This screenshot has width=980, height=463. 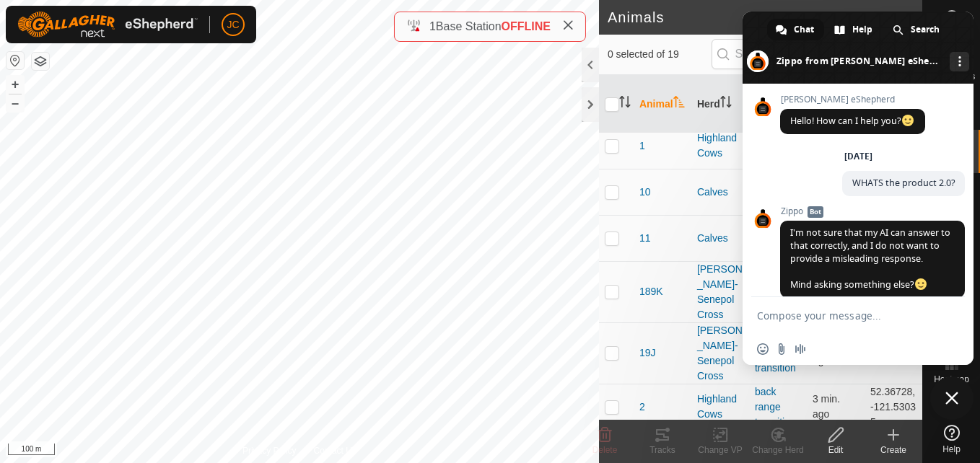 What do you see at coordinates (663, 450) in the screenshot?
I see `div: Tracks` at bounding box center [663, 450].